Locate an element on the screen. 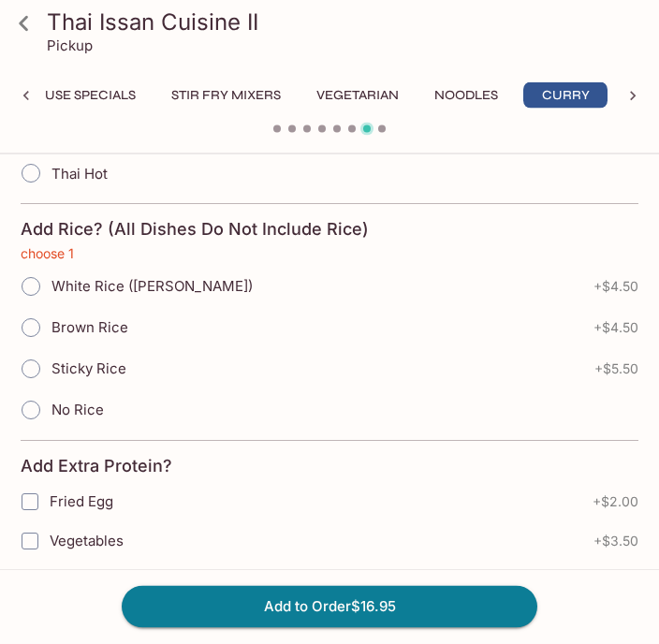  p: choose 1 is located at coordinates (330, 254).